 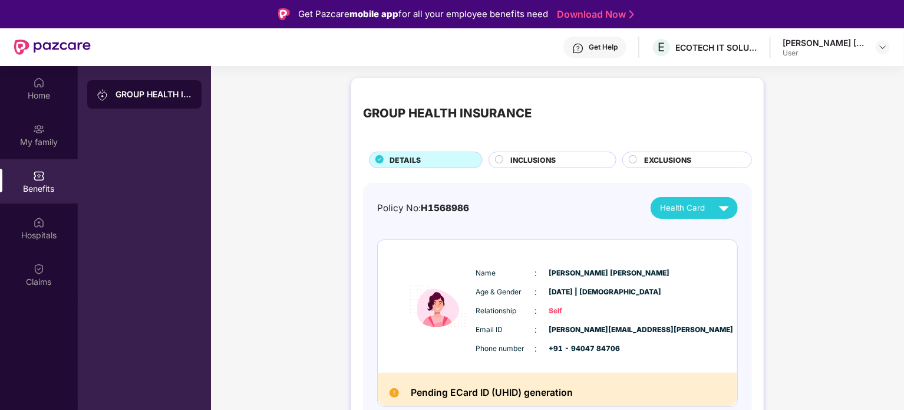 I want to click on div: Get Help, so click(x=603, y=47).